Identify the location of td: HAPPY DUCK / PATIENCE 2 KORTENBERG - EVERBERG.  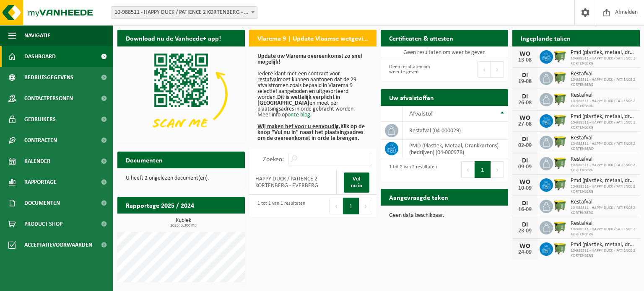
(293, 182).